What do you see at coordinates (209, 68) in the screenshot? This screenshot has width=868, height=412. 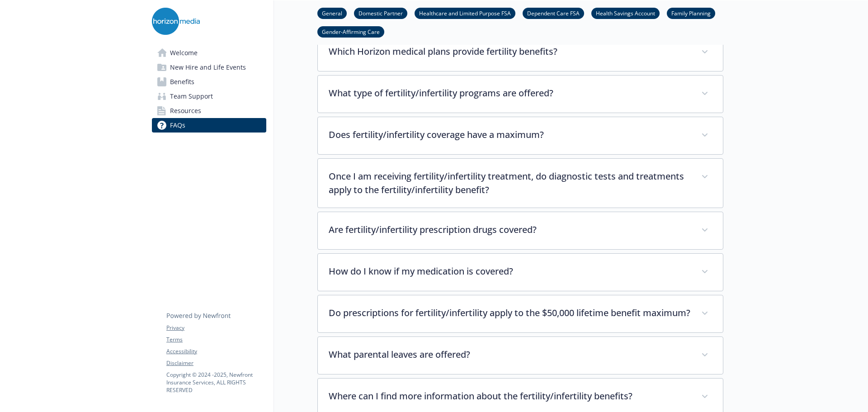 I see `a: New Hire and Life Events` at bounding box center [209, 68].